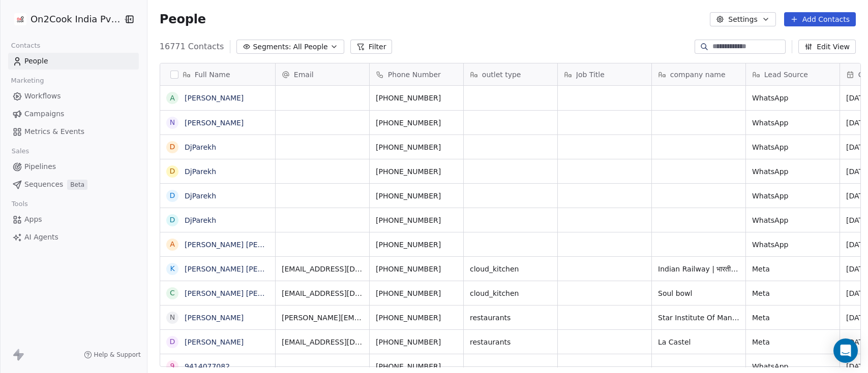 The width and height of the screenshot is (868, 373). Describe the element at coordinates (699, 294) in the screenshot. I see `span: Soul bowl` at that location.